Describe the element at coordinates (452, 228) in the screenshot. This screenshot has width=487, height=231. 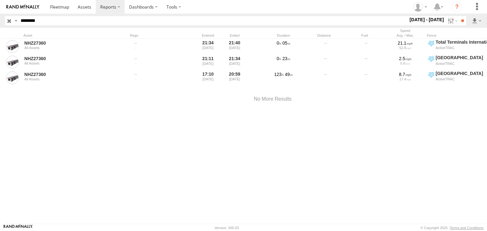
I see `div: © Copyright 2025 -` at that location.